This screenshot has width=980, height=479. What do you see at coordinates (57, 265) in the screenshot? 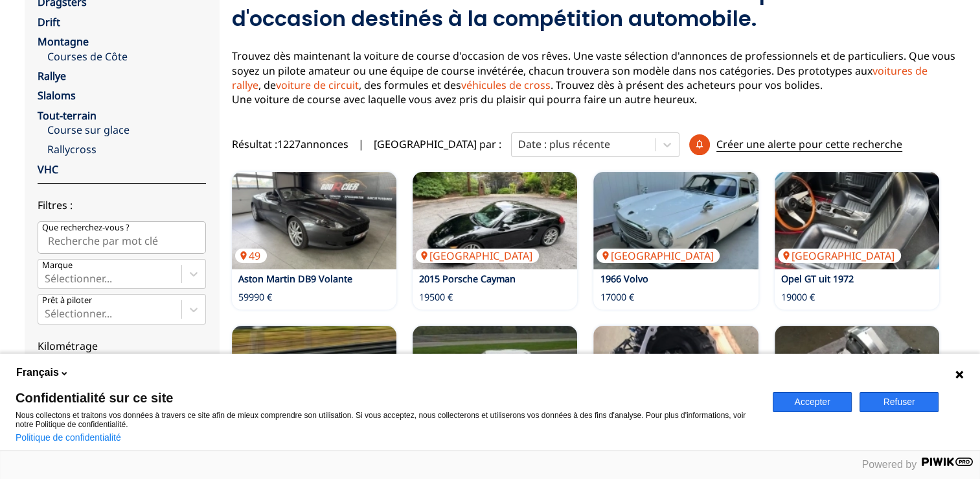
I see `p: Marque` at bounding box center [57, 265].